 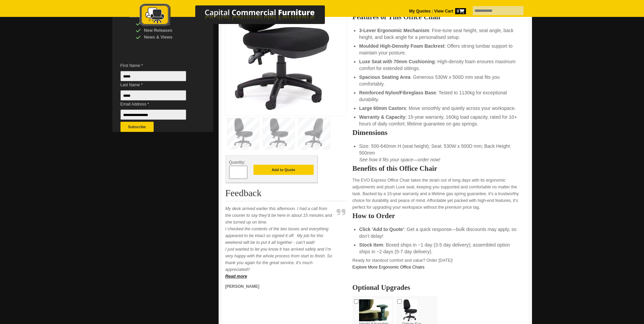 I want to click on strong: View Cart, so click(x=450, y=11).